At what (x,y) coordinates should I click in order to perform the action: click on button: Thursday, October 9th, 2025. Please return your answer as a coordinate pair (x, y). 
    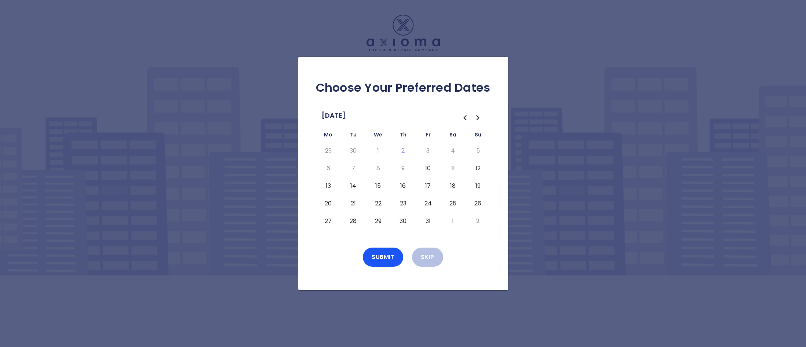
    Looking at the image, I should click on (403, 168).